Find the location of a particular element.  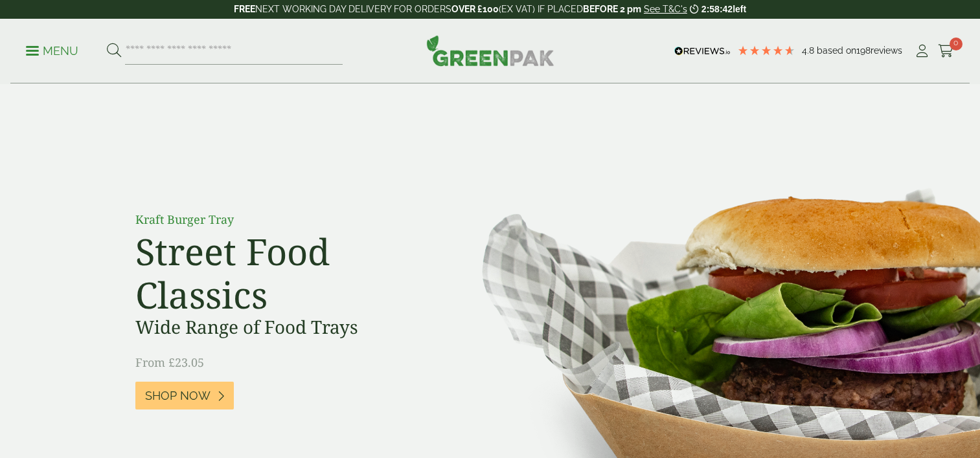

span: From £23.05 is located at coordinates (170, 362).